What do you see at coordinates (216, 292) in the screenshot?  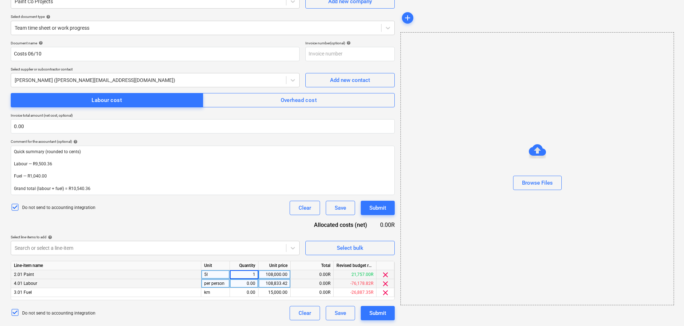 I see `div: km` at bounding box center [216, 292].